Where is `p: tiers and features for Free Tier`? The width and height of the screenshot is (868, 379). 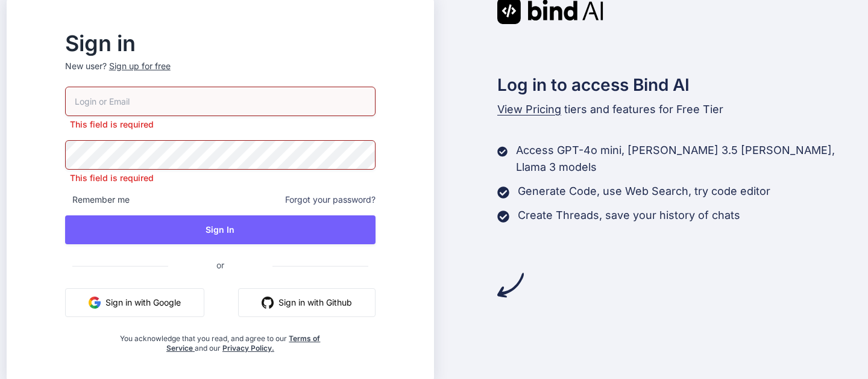 p: tiers and features for Free Tier is located at coordinates (679, 110).